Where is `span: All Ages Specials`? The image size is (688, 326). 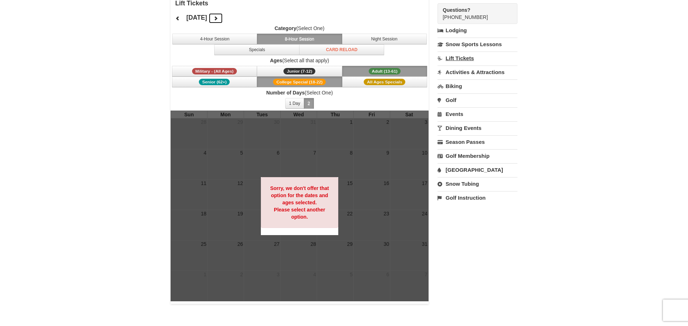 span: All Ages Specials is located at coordinates (384, 82).